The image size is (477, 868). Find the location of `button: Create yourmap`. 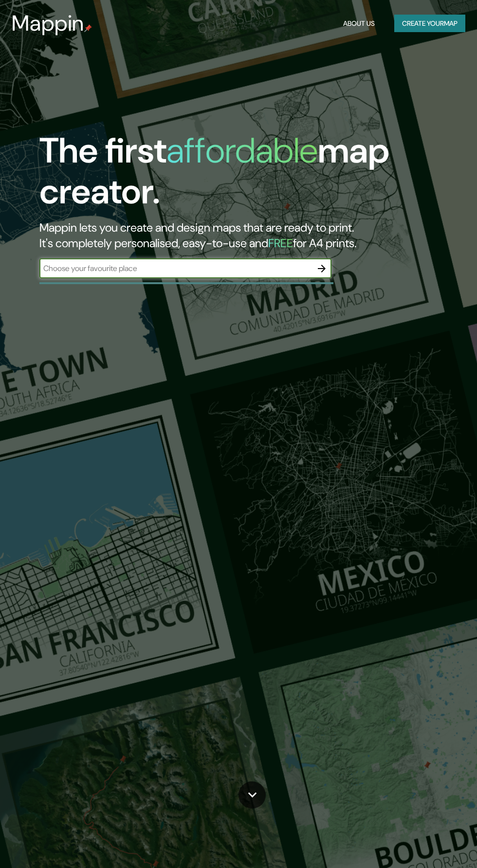

button: Create yourmap is located at coordinates (429, 23).